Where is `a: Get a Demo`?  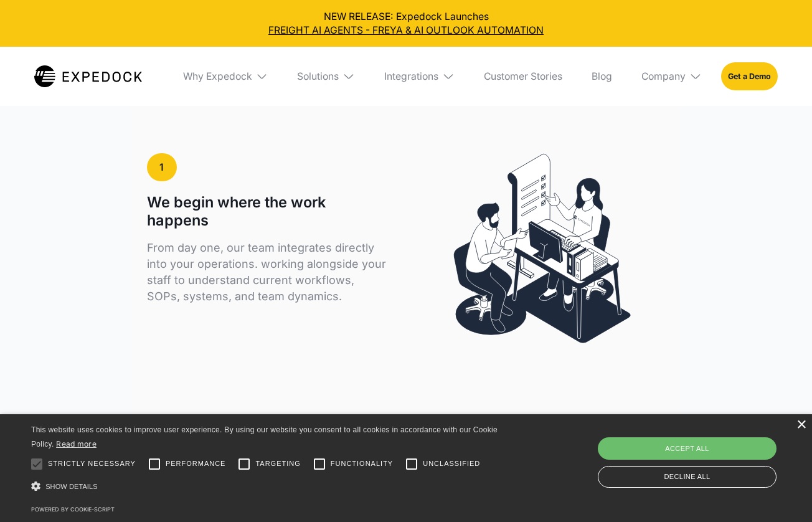
a: Get a Demo is located at coordinates (749, 77).